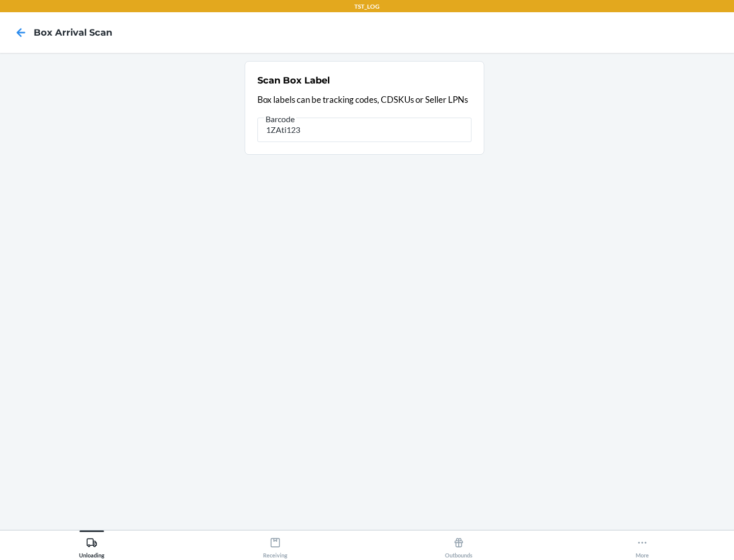 This screenshot has height=560, width=734. I want to click on h4: Box Arrival Scan, so click(73, 33).